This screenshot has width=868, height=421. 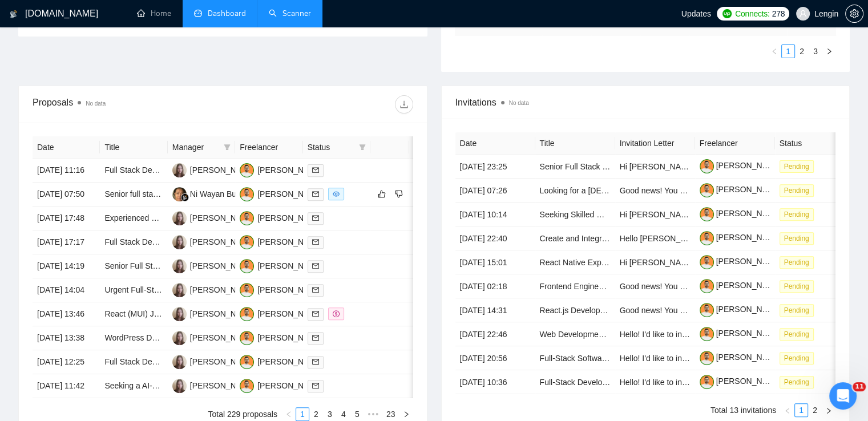 What do you see at coordinates (196, 147) in the screenshot?
I see `span: Manager` at bounding box center [196, 147].